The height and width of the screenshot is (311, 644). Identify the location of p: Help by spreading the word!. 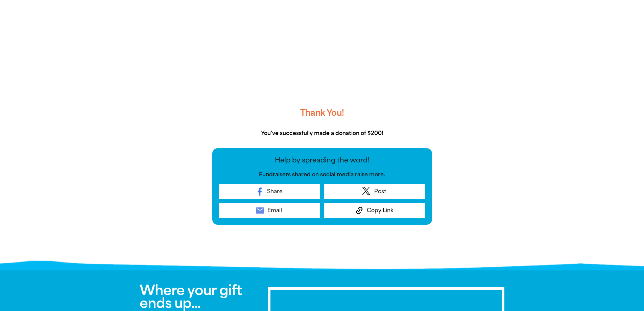
(322, 160).